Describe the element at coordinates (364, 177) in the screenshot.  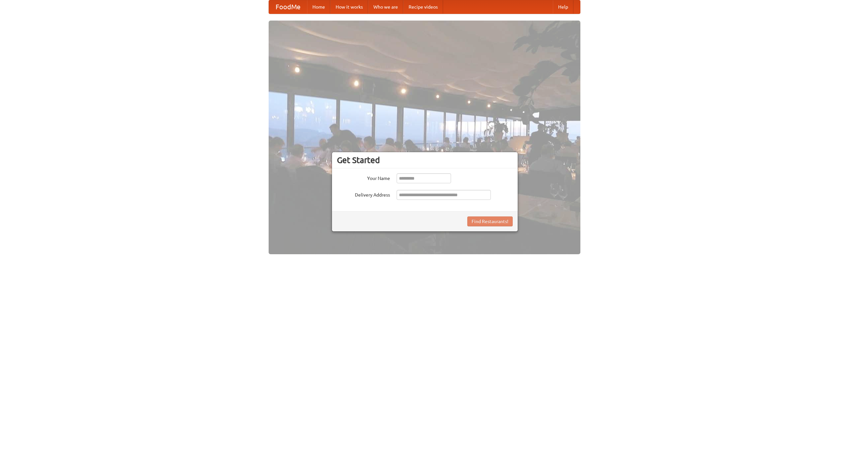
I see `label: Your Name` at that location.